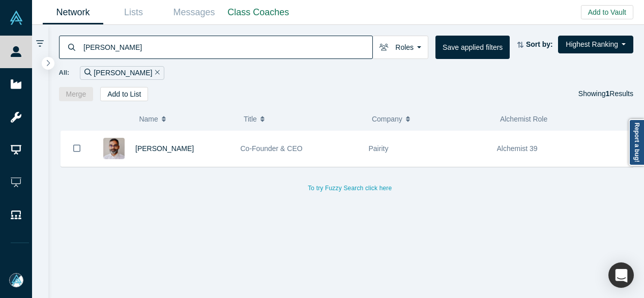 This screenshot has height=298, width=644. Describe the element at coordinates (379, 149) in the screenshot. I see `span: Pairity` at that location.